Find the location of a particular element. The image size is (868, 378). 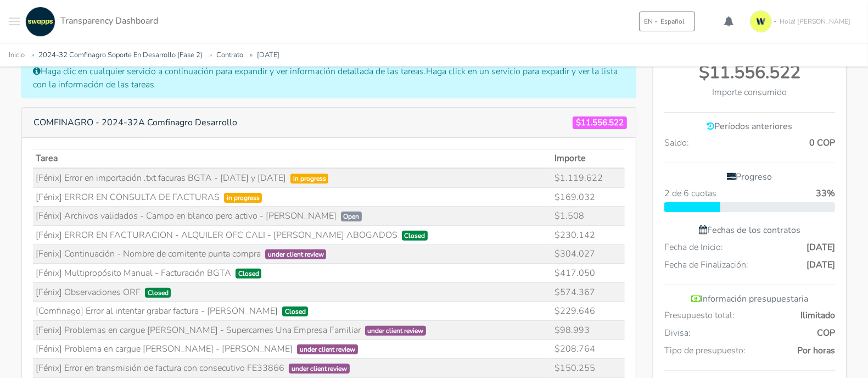

div: $11.556.522 is located at coordinates (750, 73).